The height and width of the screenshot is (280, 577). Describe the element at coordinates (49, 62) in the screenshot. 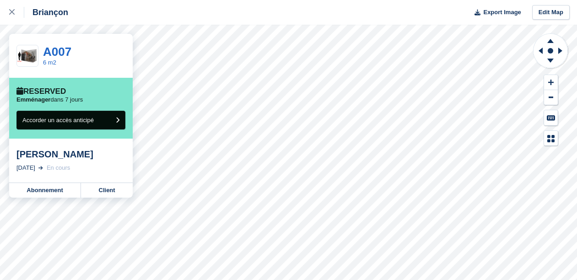

I see `a: 6 m2` at that location.